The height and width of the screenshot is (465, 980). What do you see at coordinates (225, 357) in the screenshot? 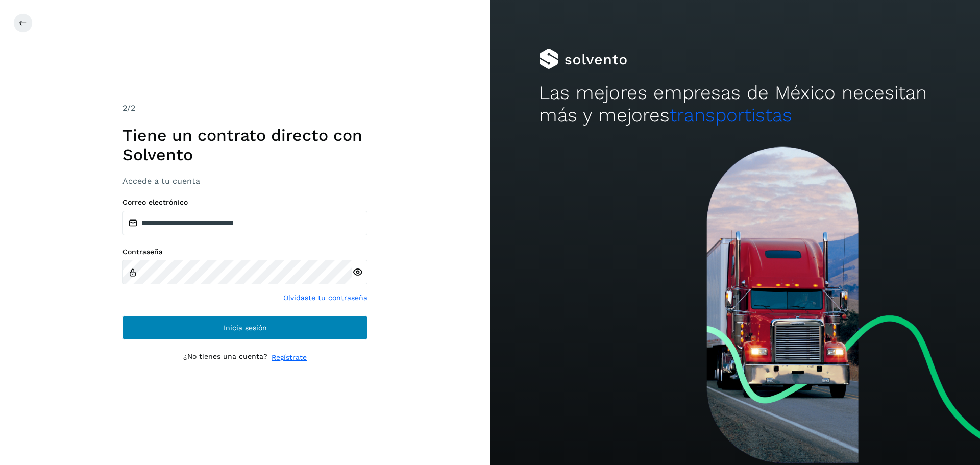
I see `p: ¿No tienes una cuenta?` at bounding box center [225, 357].